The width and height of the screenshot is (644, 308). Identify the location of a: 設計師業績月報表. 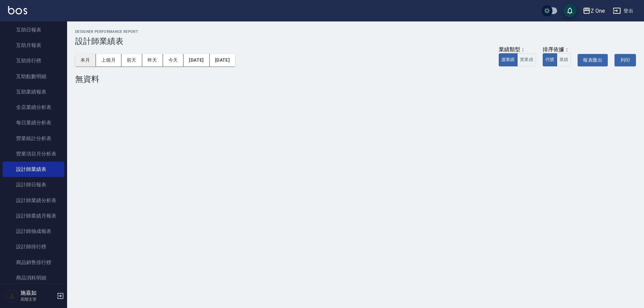
(33, 216).